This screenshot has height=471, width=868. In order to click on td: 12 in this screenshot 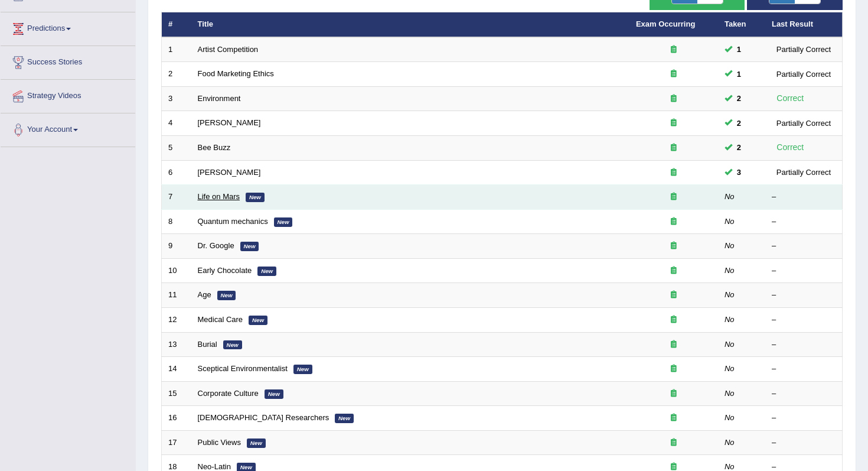, I will do `click(177, 320)`.